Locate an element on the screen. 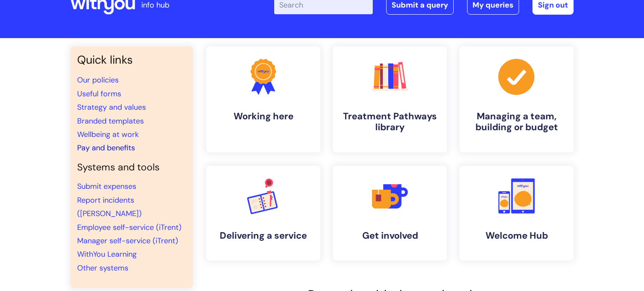 This screenshot has width=644, height=291. h4: Get involved is located at coordinates (390, 236).